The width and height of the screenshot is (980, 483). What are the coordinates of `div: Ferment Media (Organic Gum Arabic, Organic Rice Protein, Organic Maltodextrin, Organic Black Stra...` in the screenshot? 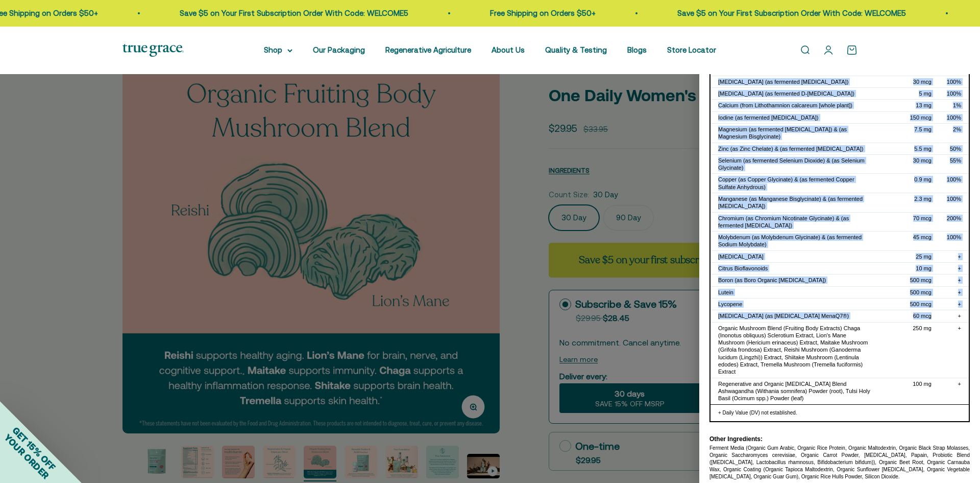 It's located at (840, 462).